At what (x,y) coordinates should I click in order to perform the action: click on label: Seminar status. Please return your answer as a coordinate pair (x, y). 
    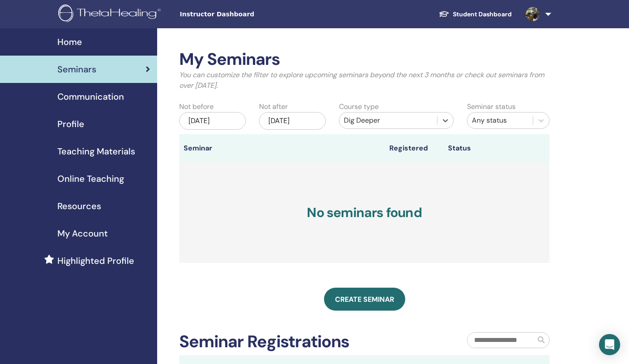
    Looking at the image, I should click on (491, 107).